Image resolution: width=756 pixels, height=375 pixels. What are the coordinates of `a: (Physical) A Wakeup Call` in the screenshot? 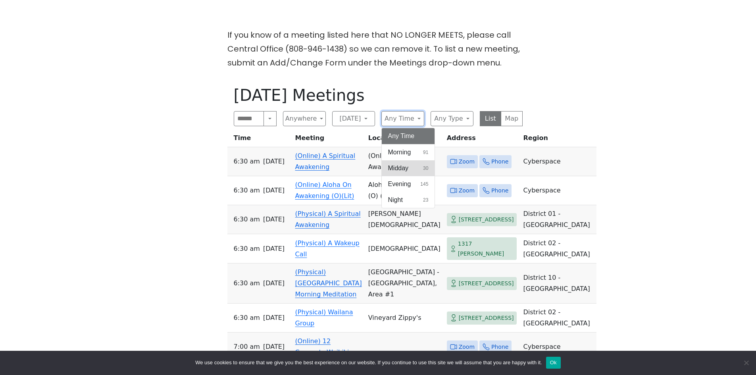 It's located at (327, 248).